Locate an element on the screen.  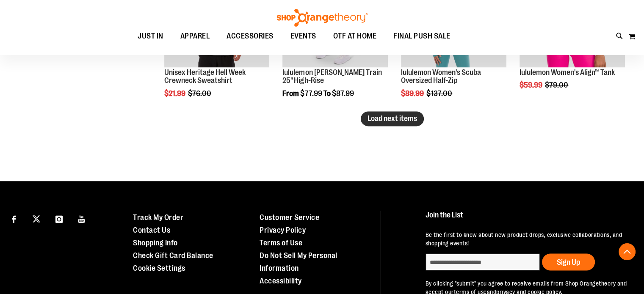
a: FINAL PUSH SALE is located at coordinates (422, 37).